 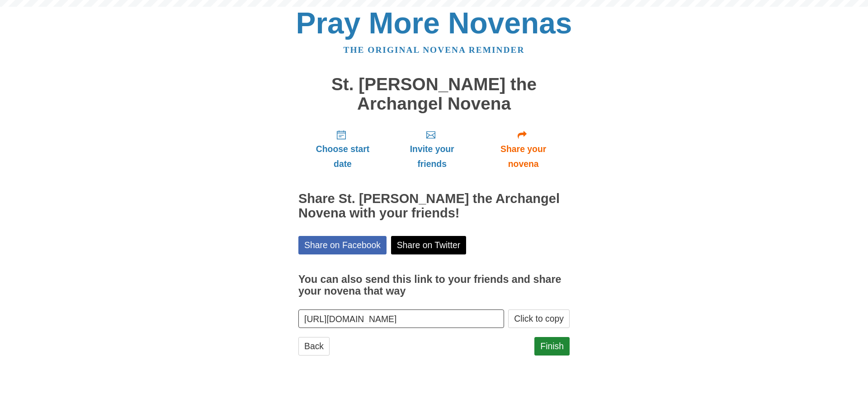 What do you see at coordinates (342, 149) in the screenshot?
I see `a: Choose start date` at bounding box center [342, 149].